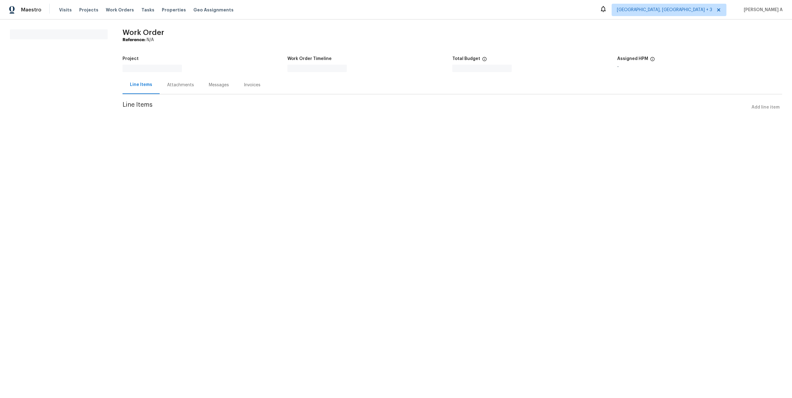  Describe the element at coordinates (653, 61) in the screenshot. I see `span: The hpm assigned to this work order.` at that location.